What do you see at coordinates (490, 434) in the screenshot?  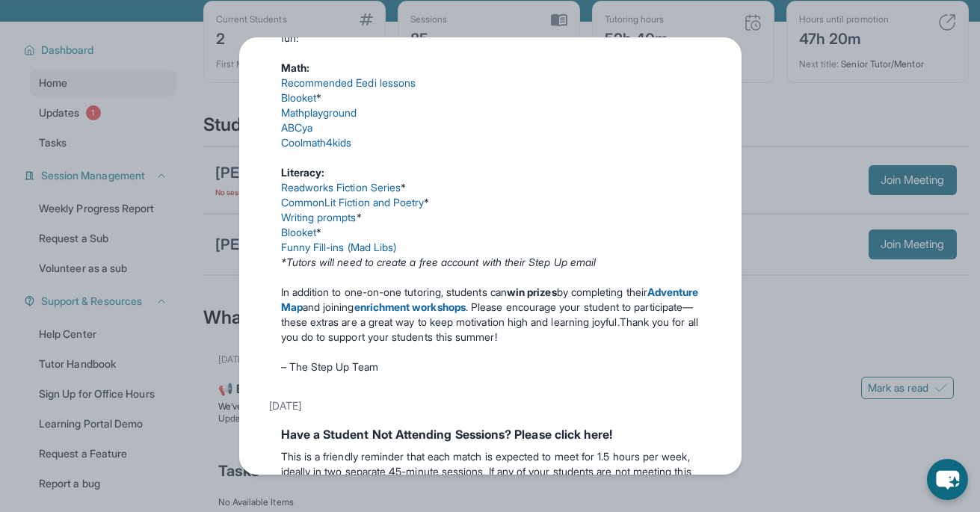 I see `div: Have a Student Not Attending Sessions? Please click here!` at bounding box center [490, 434].